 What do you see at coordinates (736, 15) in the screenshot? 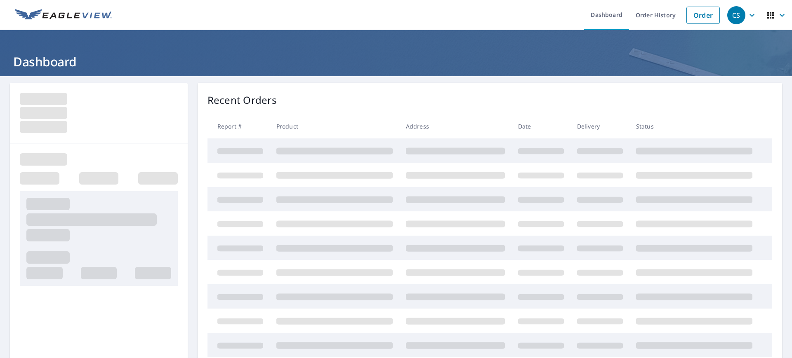
I see `div: CS` at bounding box center [736, 15].